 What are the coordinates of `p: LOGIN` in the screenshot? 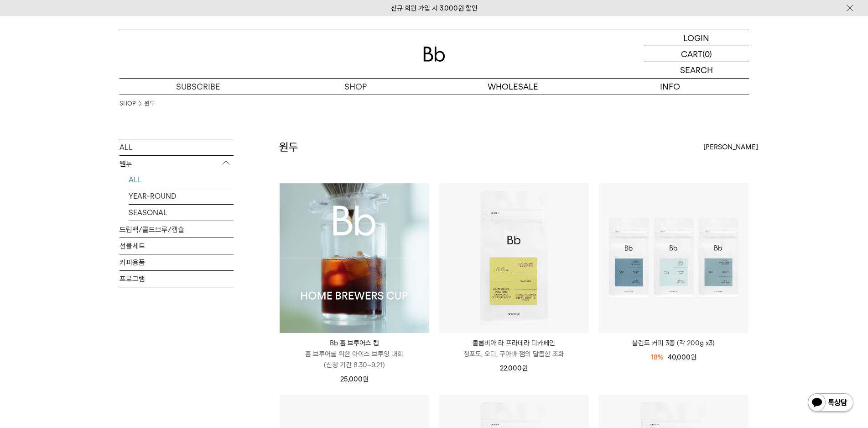 It's located at (696, 38).